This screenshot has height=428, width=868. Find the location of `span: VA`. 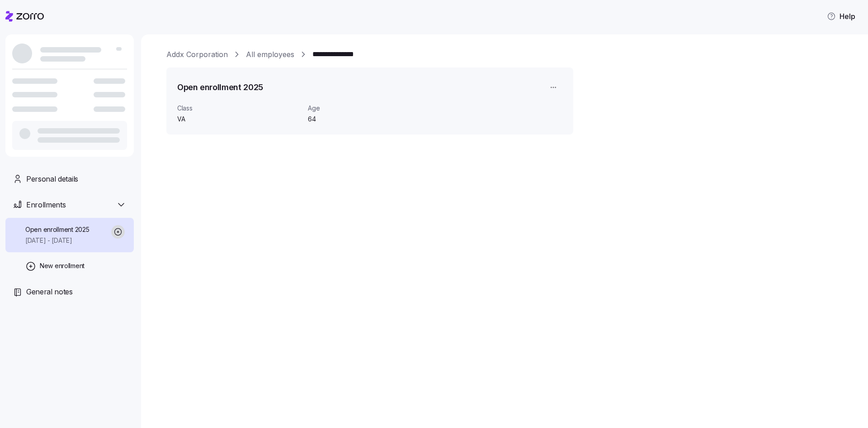

span: VA is located at coordinates (238, 119).